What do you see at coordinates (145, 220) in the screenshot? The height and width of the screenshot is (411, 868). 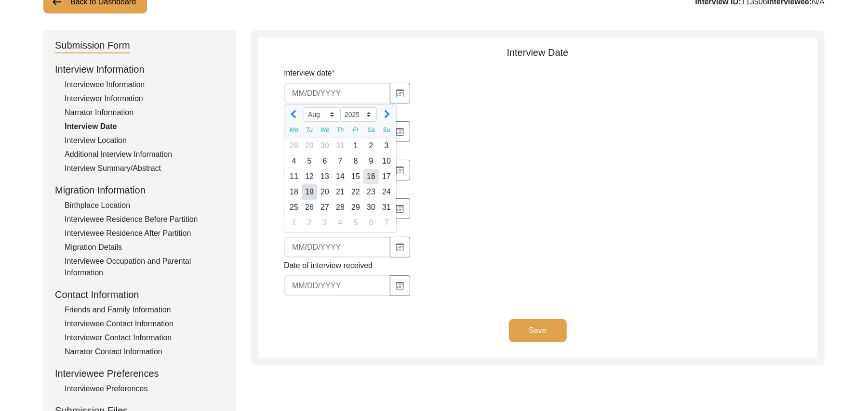 I see `div: Interviewee Residence Before Partition` at bounding box center [145, 220].